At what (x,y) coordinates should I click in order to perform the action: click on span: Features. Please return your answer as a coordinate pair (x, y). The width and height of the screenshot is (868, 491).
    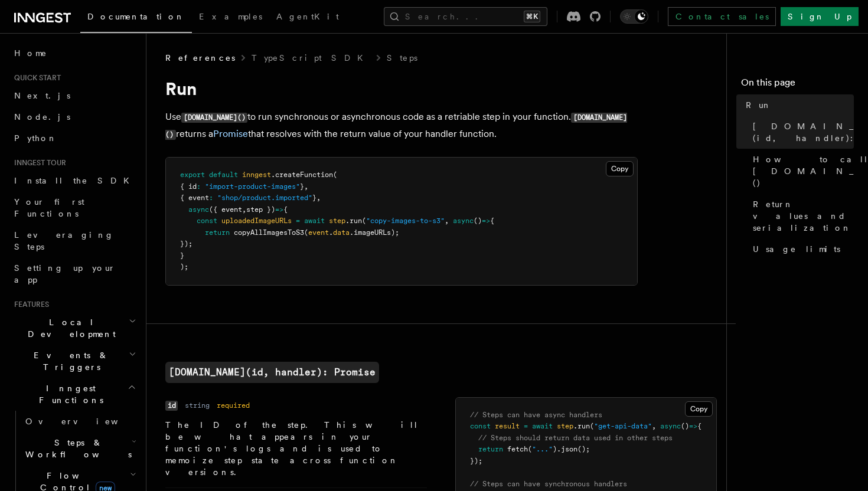
    Looking at the image, I should click on (29, 304).